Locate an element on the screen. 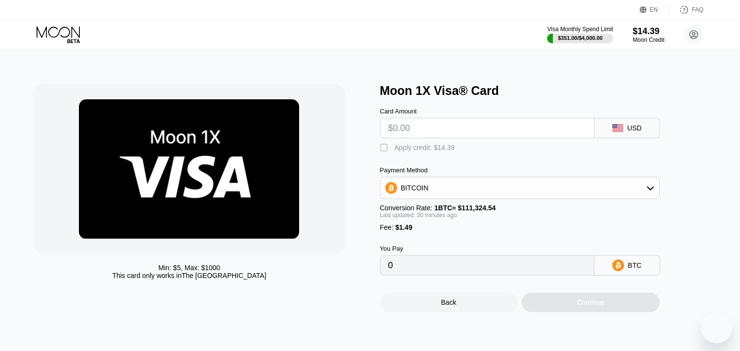  div: Moon Credit is located at coordinates (649, 40).